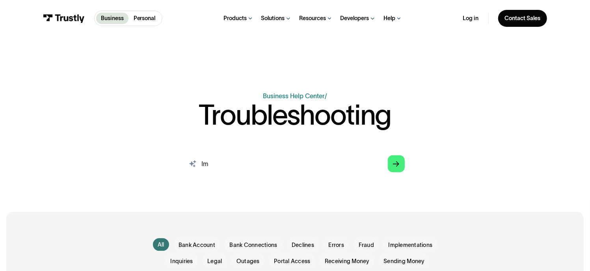 Image resolution: width=590 pixels, height=271 pixels. I want to click on span: Errors, so click(337, 245).